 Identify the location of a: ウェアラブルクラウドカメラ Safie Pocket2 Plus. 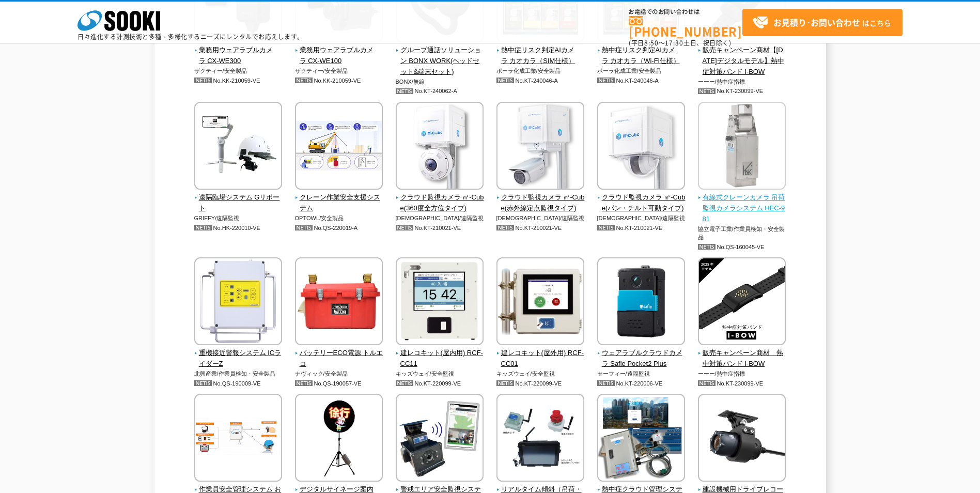
(641, 354).